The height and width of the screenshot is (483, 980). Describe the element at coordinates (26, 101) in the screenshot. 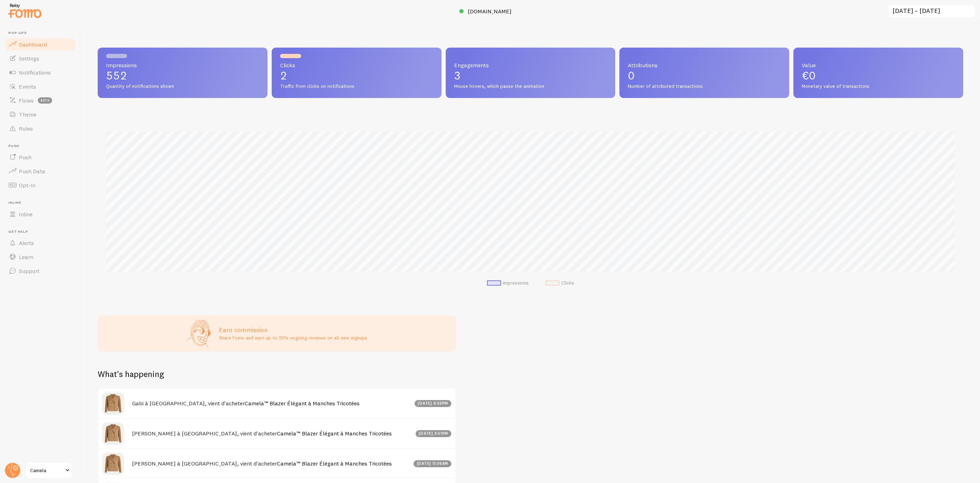

I see `span: Flows` at that location.